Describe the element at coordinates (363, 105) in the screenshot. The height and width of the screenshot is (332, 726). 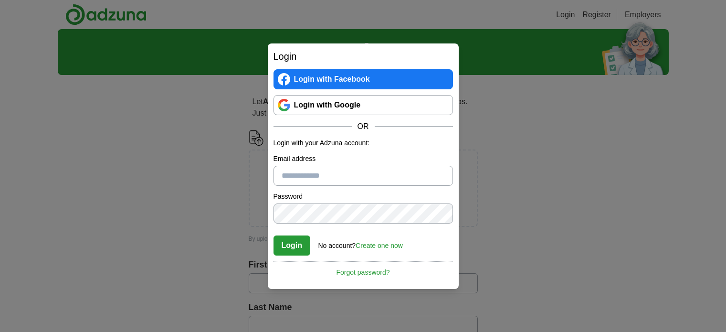
I see `a: Login with Google` at that location.